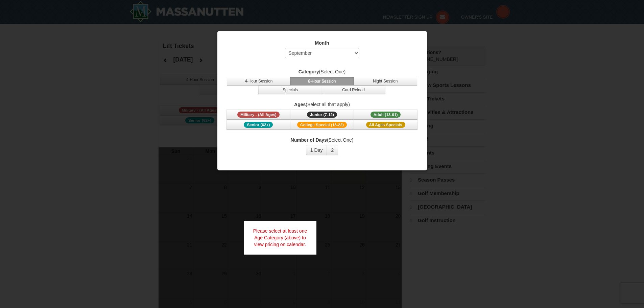 Image resolution: width=644 pixels, height=308 pixels. What do you see at coordinates (353, 90) in the screenshot?
I see `button: Card Reload` at bounding box center [353, 90].